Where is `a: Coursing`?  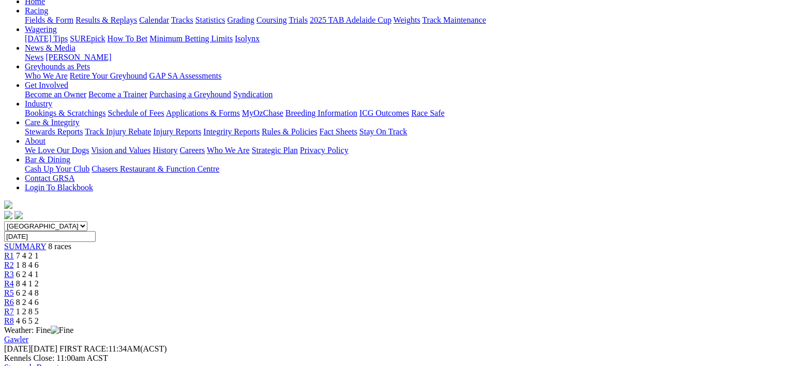
a: Coursing is located at coordinates (271, 20).